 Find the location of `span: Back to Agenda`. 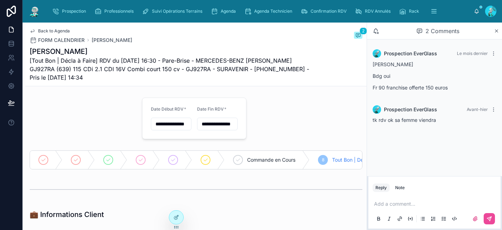

span: Back to Agenda is located at coordinates (54, 31).